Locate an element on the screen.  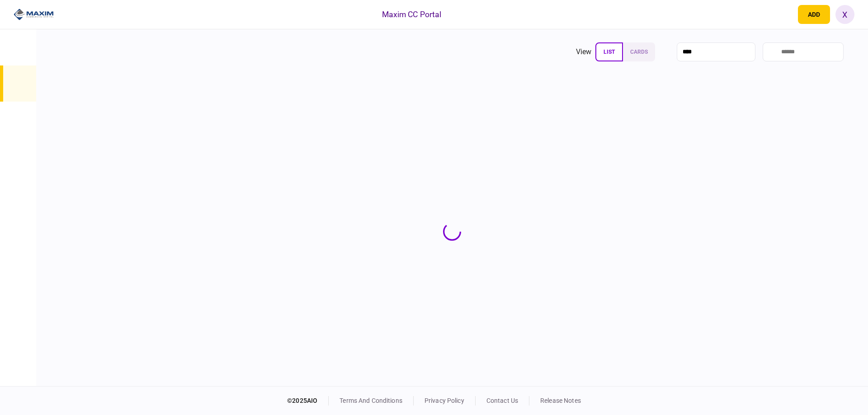
button: list is located at coordinates (609, 52).